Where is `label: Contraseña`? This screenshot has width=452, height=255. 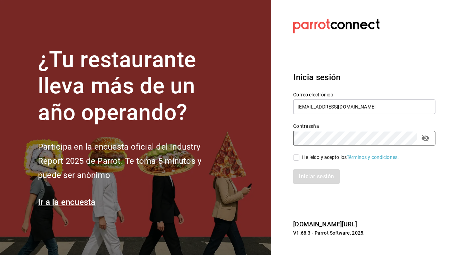 label: Contraseña is located at coordinates (364, 126).